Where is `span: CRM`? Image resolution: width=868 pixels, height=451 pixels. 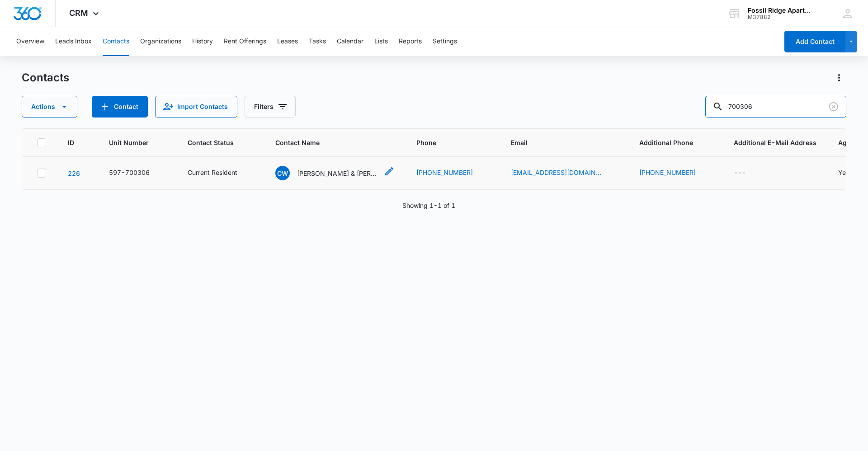 span: CRM is located at coordinates (79, 13).